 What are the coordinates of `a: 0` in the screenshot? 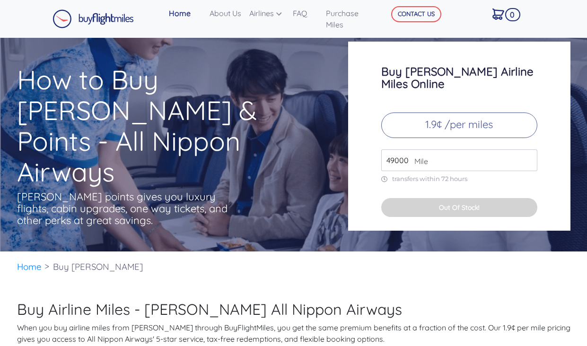 It's located at (503, 14).